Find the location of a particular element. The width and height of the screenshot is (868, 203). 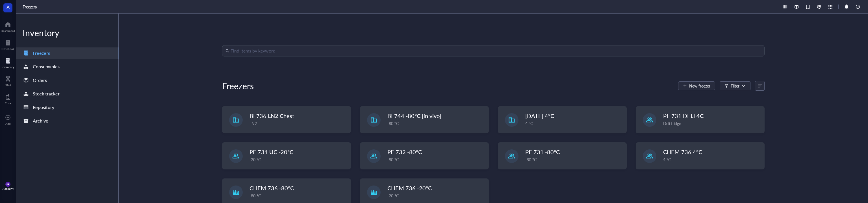

div: Stock tracker is located at coordinates (46, 94).